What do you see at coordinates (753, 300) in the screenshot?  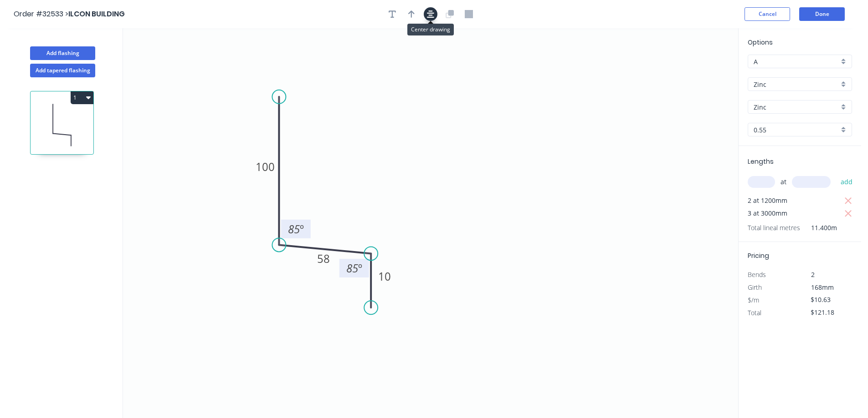 I see `span: $/m` at bounding box center [753, 300].